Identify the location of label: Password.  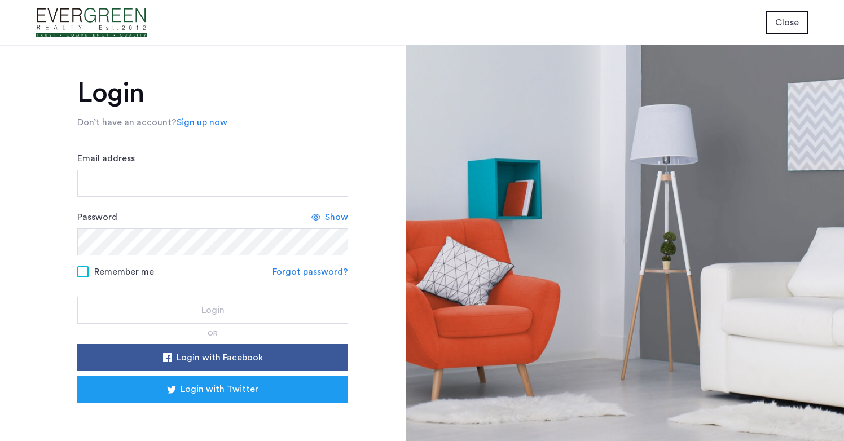
(97, 217).